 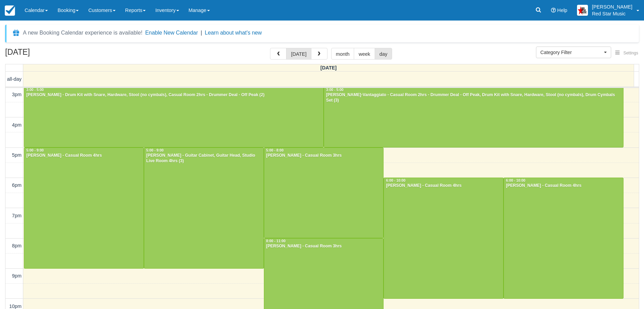 I want to click on button: week, so click(x=364, y=54).